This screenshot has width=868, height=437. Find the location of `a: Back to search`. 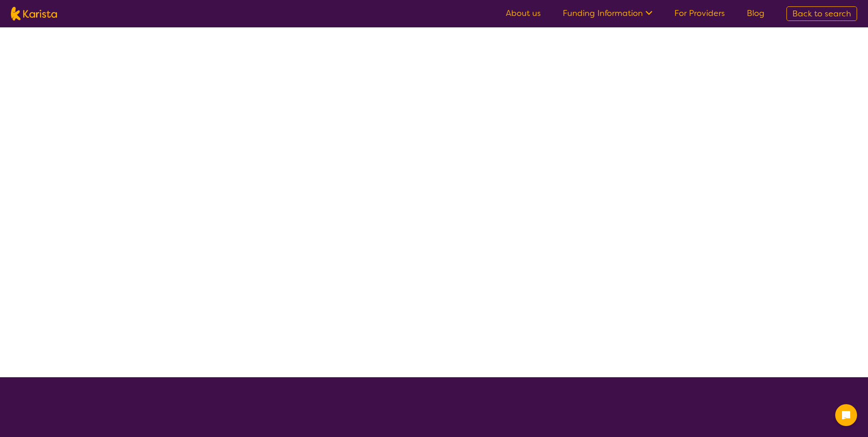

a: Back to search is located at coordinates (821, 14).